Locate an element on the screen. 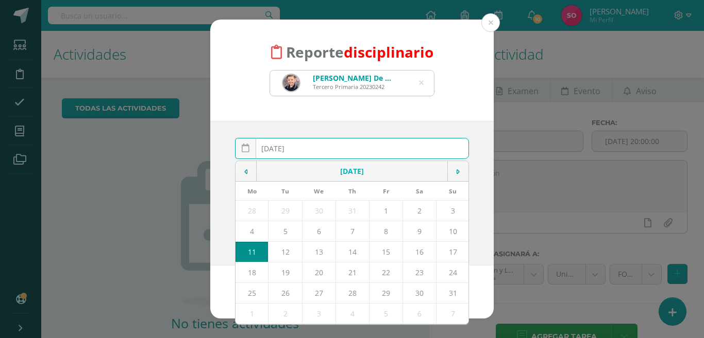 The width and height of the screenshot is (704, 338). th: We is located at coordinates (318, 191).